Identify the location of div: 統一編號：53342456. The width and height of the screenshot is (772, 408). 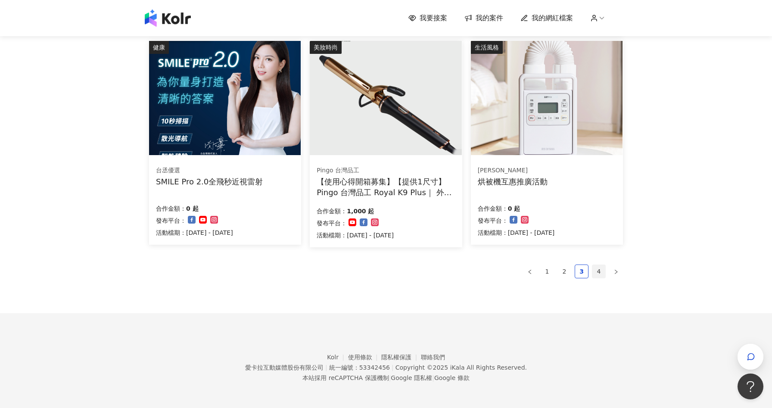
(359, 367).